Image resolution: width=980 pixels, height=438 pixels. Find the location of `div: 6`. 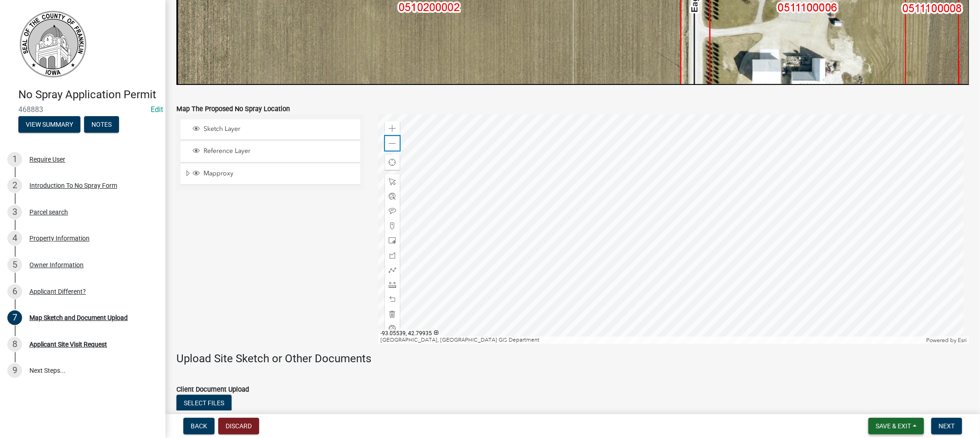

div: 6 is located at coordinates (15, 292).